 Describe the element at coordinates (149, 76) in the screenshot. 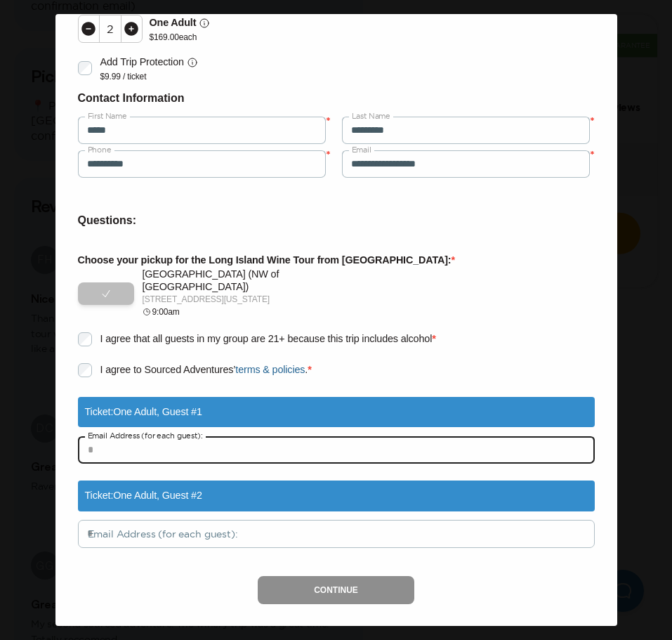

I see `p: $9.99 / ticket` at that location.